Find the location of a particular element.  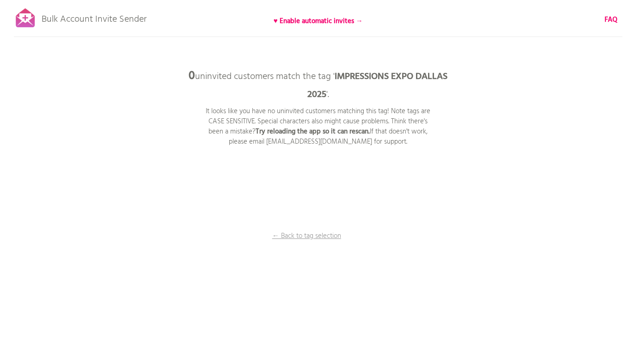

b: Try reloading the app so it can rescan. is located at coordinates (313, 132).